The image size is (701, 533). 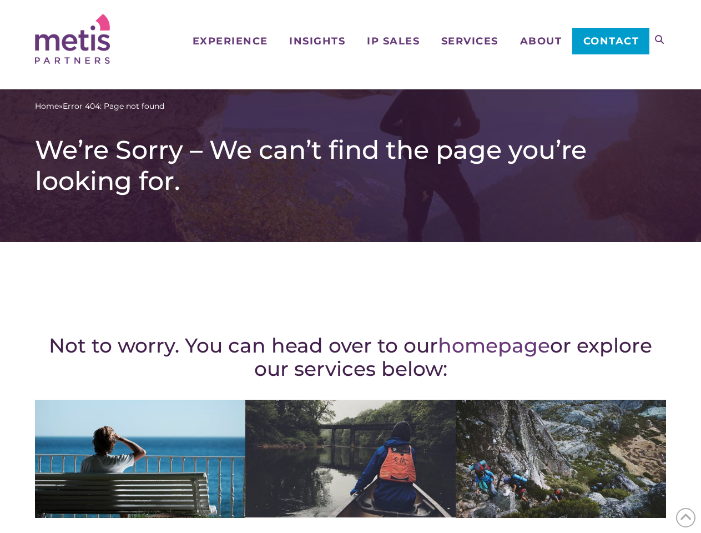 I want to click on a: homepage, so click(x=494, y=345).